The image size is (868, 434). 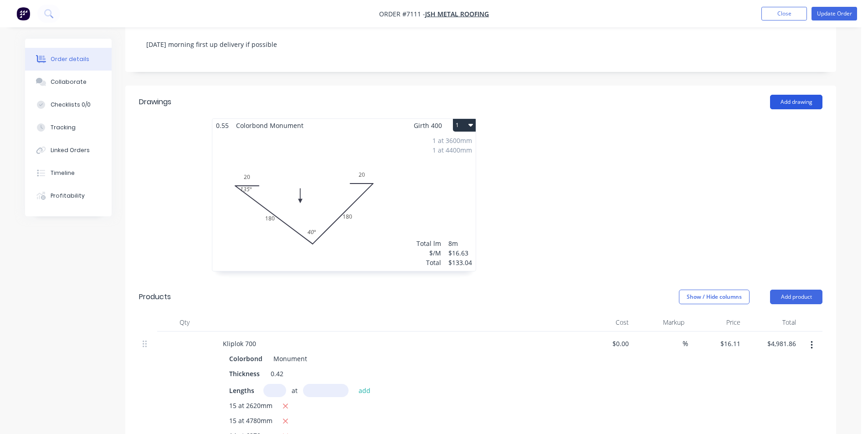 I want to click on button: Add drawing, so click(x=796, y=102).